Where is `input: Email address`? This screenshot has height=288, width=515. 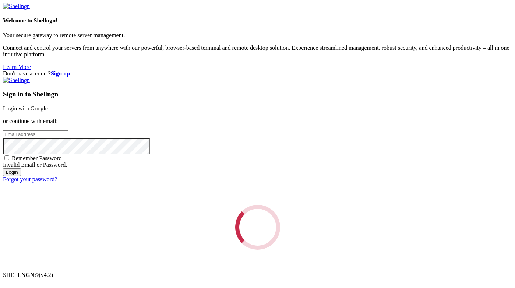
input: Email address is located at coordinates (35, 134).